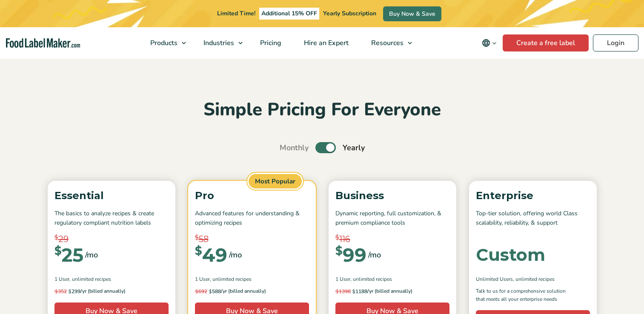 The height and width of the screenshot is (314, 644). What do you see at coordinates (252, 218) in the screenshot?
I see `p: Advanced features for understanding & optimizing recipes` at bounding box center [252, 218].